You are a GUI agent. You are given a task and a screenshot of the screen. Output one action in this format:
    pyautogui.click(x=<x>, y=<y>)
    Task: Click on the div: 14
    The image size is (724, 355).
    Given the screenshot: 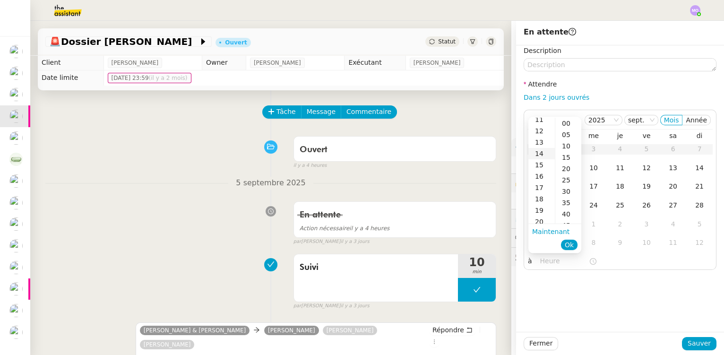 What is the action you would take?
    pyautogui.click(x=542, y=154)
    